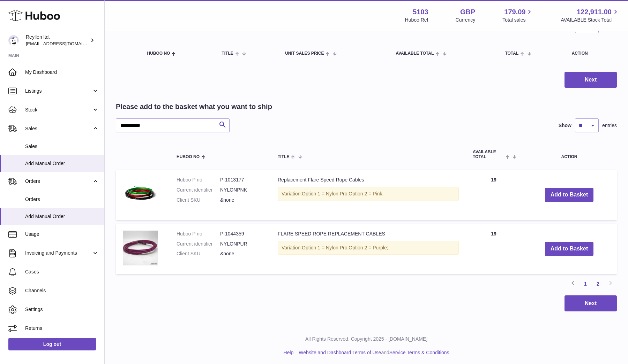 This screenshot has width=628, height=364. Describe the element at coordinates (569, 154) in the screenshot. I see `th: Action` at that location.